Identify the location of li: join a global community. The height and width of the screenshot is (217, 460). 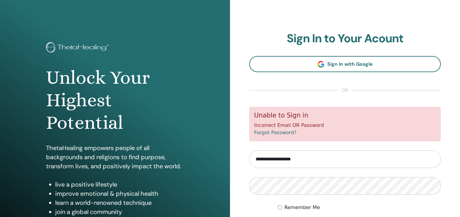
(119, 212).